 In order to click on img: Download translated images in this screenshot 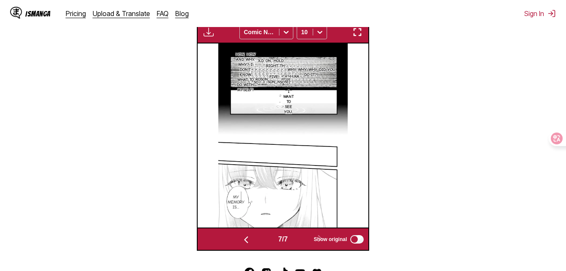, I will do `click(209, 32)`.